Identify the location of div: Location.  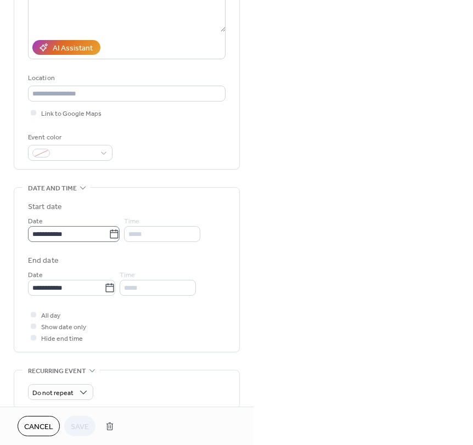
(126, 78).